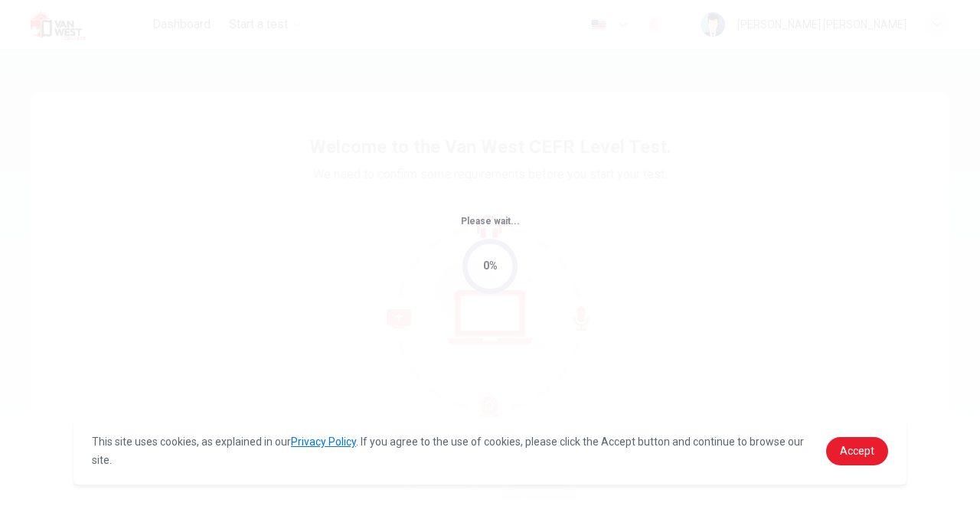  I want to click on div: cookieconsent, so click(490, 451).